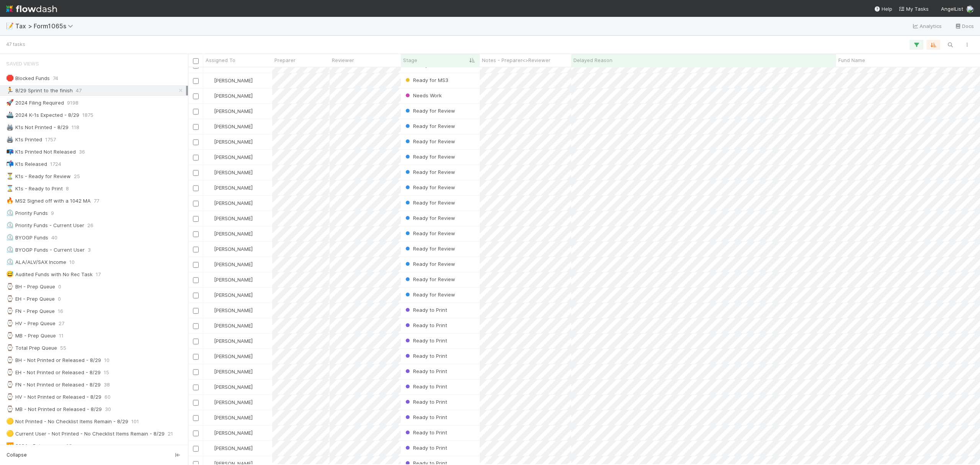 The image size is (980, 465). Describe the element at coordinates (76, 127) in the screenshot. I see `span: 118` at that location.